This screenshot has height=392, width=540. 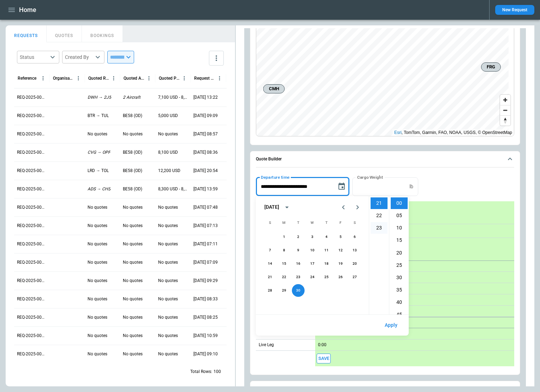 What do you see at coordinates (341, 250) in the screenshot?
I see `button: 12` at bounding box center [341, 250].